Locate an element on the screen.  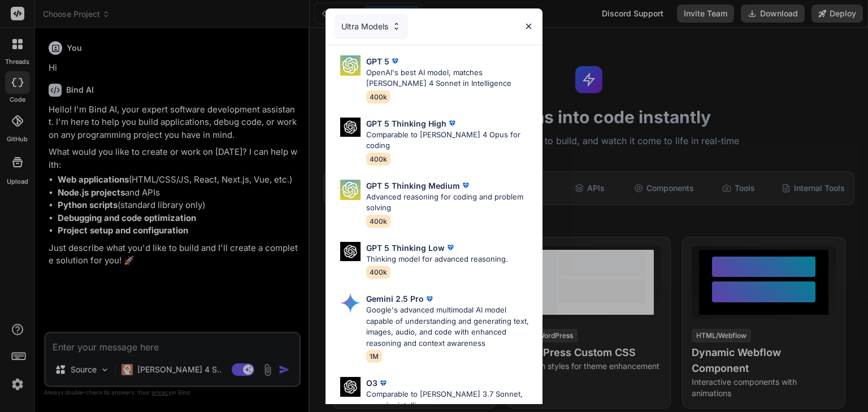
p: Google's advanced multimodal AI model capable of understanding and generating text, images, audio... is located at coordinates (450, 327).